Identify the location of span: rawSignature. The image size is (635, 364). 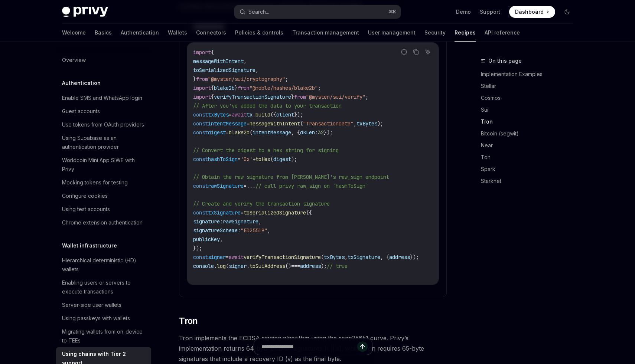
(226, 186).